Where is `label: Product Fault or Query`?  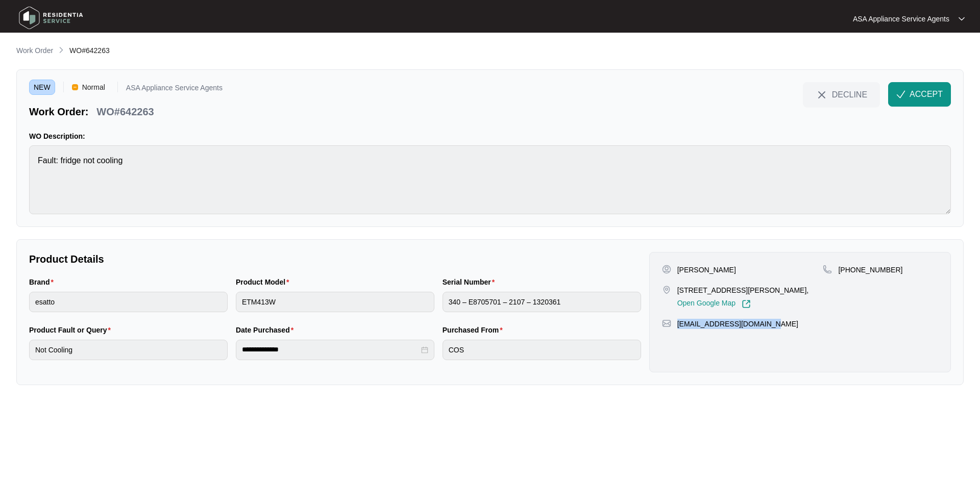
label: Product Fault or Query is located at coordinates (72, 330).